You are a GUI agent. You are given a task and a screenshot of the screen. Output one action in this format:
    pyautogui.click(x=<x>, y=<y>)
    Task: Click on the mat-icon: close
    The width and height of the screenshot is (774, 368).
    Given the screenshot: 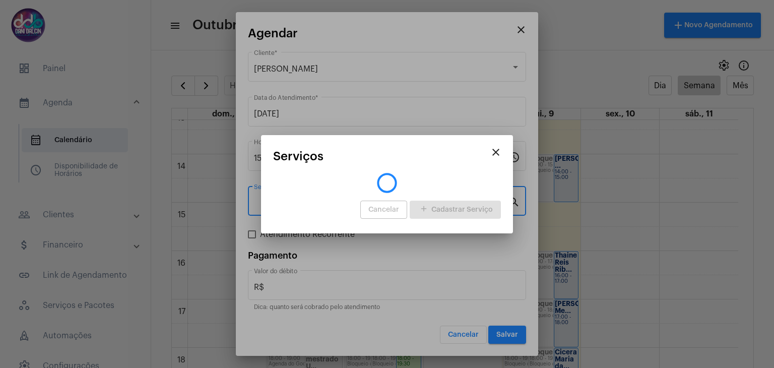 What is the action you would take?
    pyautogui.click(x=496, y=152)
    